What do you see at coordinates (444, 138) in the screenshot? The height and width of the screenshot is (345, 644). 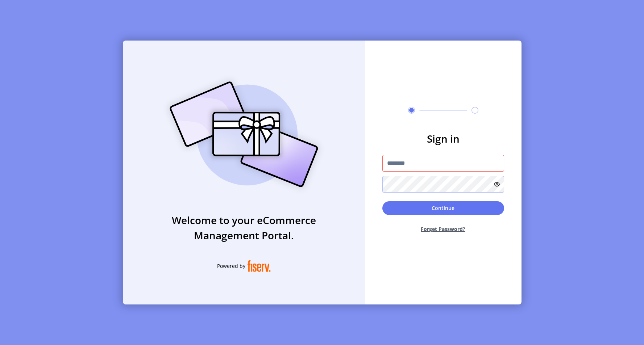 I see `h3: Sign in` at bounding box center [444, 138].